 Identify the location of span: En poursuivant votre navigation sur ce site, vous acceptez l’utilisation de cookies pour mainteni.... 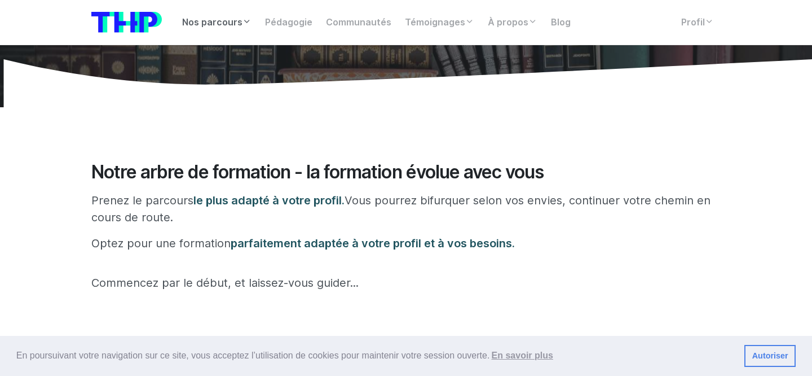
(376, 355).